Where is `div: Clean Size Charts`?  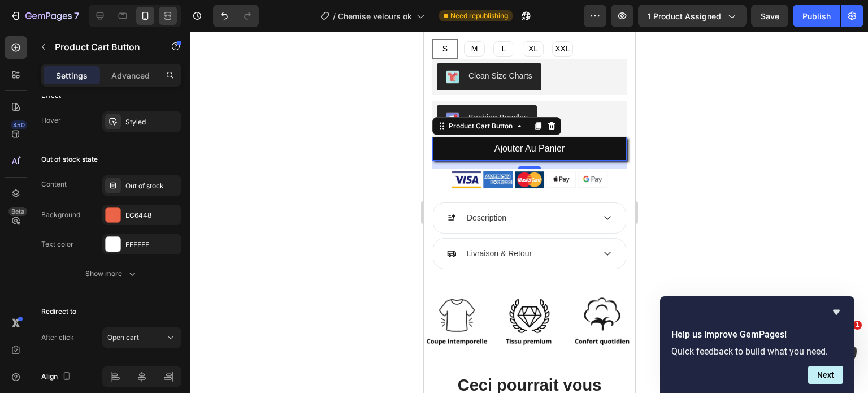 div: Clean Size Charts is located at coordinates (76, 44).